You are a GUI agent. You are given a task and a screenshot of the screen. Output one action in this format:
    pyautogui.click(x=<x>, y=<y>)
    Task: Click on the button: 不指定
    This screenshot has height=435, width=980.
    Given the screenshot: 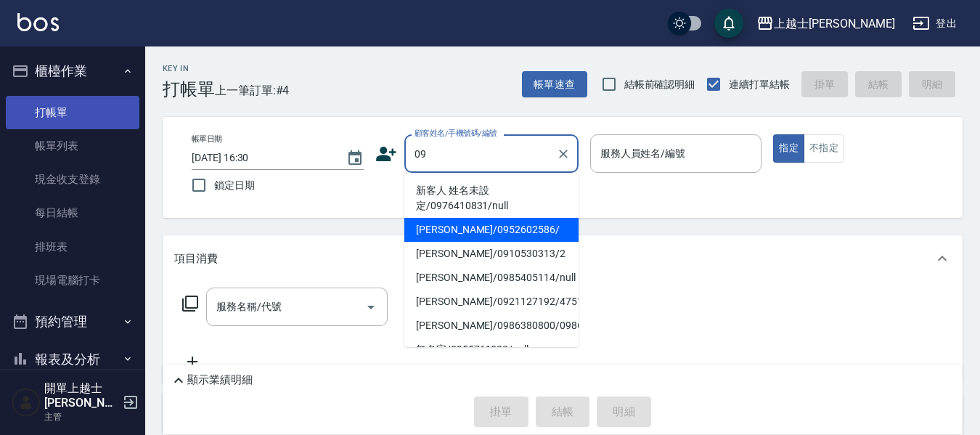 What is the action you would take?
    pyautogui.click(x=824, y=148)
    